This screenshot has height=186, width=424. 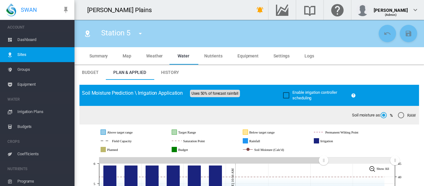 I want to click on span: Summary, so click(x=99, y=56).